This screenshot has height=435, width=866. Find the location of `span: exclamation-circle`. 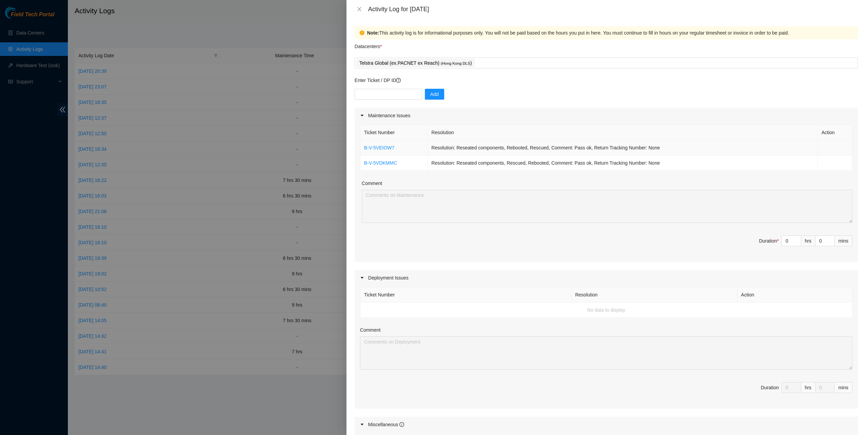

span: exclamation-circle is located at coordinates (362, 33).